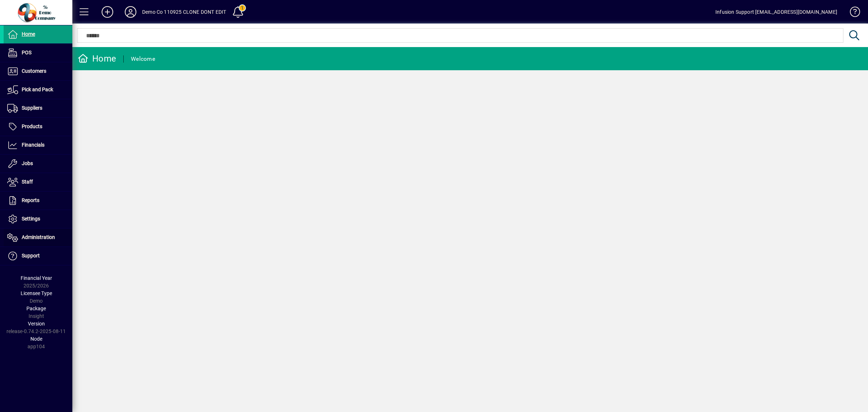 This screenshot has height=412, width=868. Describe the element at coordinates (38, 237) in the screenshot. I see `span: Administration` at that location.